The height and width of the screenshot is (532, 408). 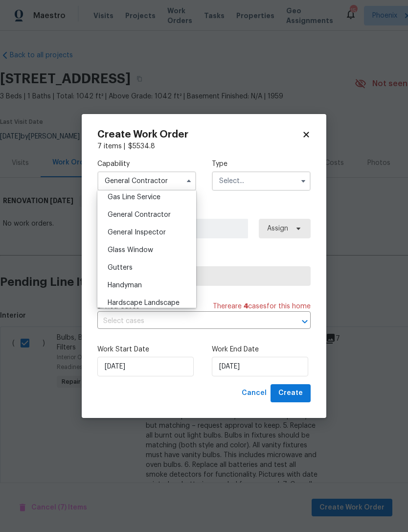 I want to click on button: Show options, so click(x=303, y=181).